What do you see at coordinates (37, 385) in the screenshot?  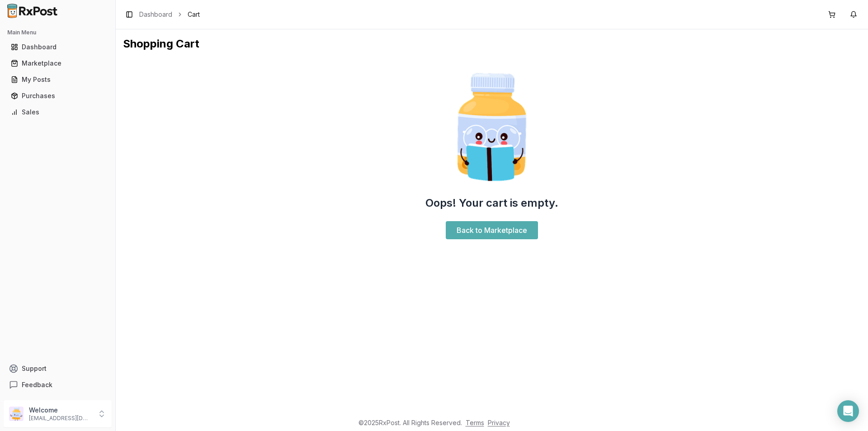 I see `span: Feedback` at bounding box center [37, 385].